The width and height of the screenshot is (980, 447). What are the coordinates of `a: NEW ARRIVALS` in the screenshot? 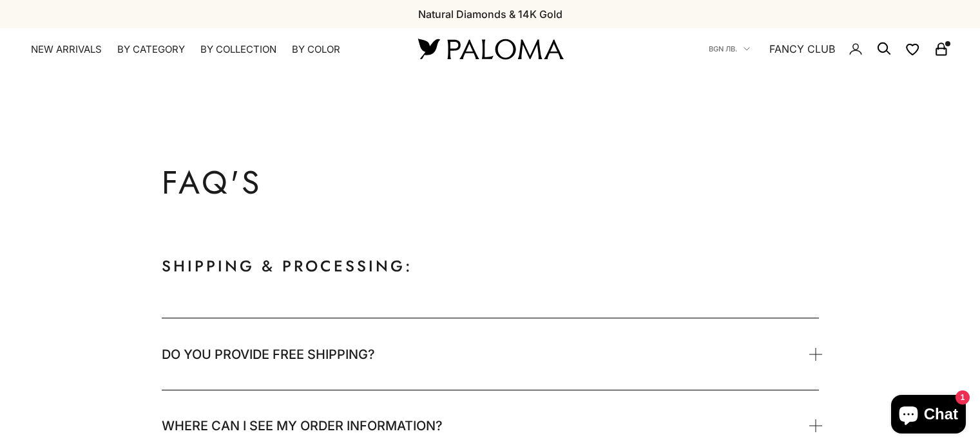 It's located at (66, 50).